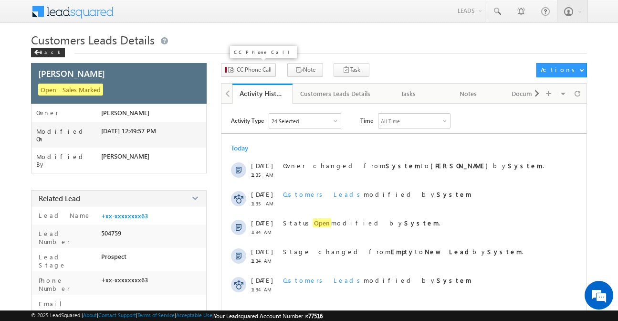  I want to click on strong: Empty, so click(403, 251).